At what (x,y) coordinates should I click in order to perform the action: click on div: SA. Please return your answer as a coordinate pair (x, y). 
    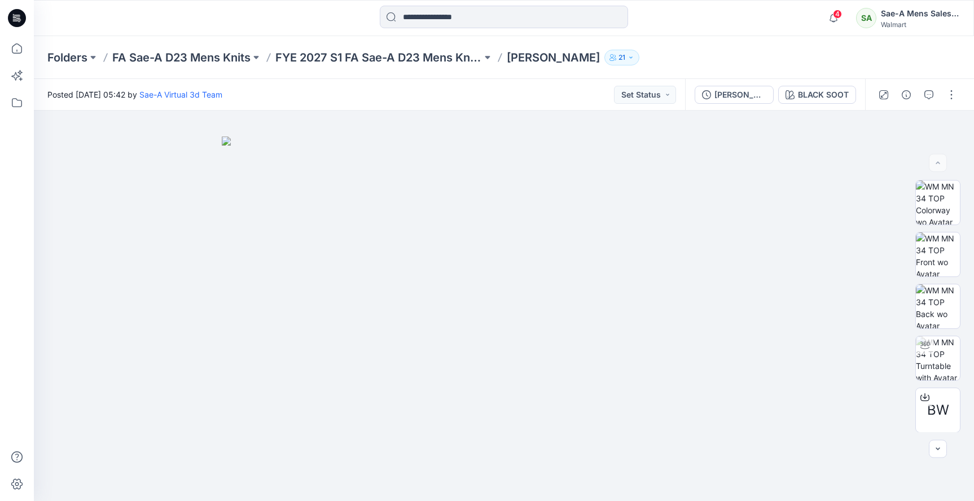
    Looking at the image, I should click on (867, 18).